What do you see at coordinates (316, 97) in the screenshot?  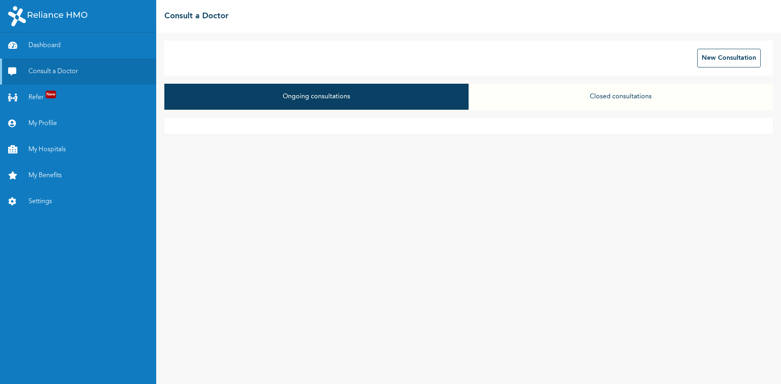 I see `button: Ongoing consultations` at bounding box center [316, 97].